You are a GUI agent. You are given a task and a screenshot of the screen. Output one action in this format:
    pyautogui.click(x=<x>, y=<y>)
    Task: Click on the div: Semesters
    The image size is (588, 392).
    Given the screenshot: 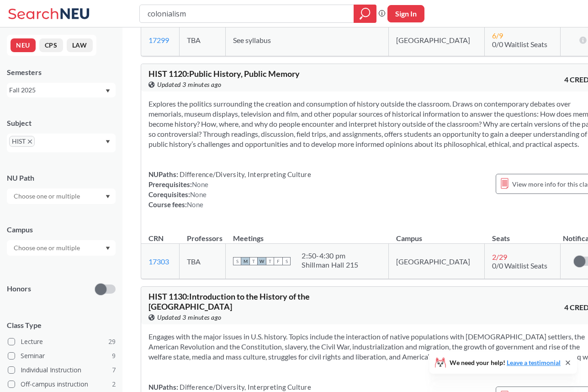 What is the action you would take?
    pyautogui.click(x=61, y=72)
    